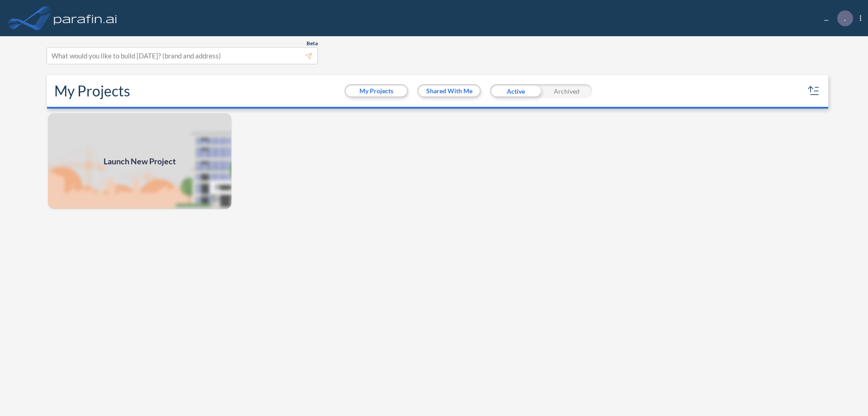 The height and width of the screenshot is (416, 868). I want to click on a: Launch New Project, so click(140, 161).